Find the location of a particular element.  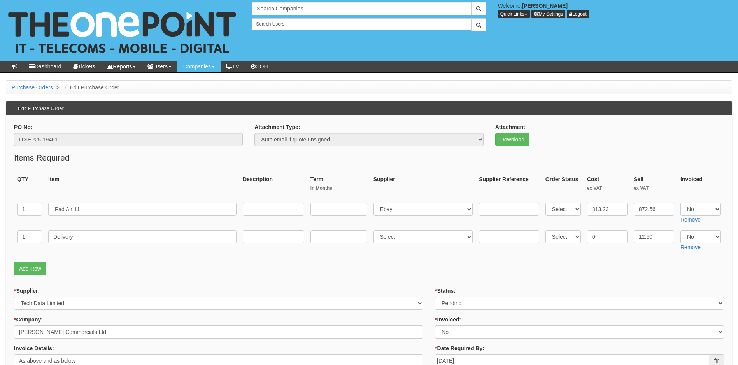

label: Attachment Type: is located at coordinates (277, 127).